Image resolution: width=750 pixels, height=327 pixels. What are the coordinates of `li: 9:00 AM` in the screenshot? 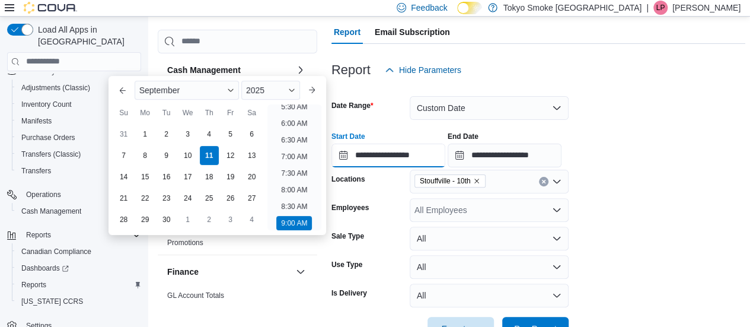 It's located at (294, 223).